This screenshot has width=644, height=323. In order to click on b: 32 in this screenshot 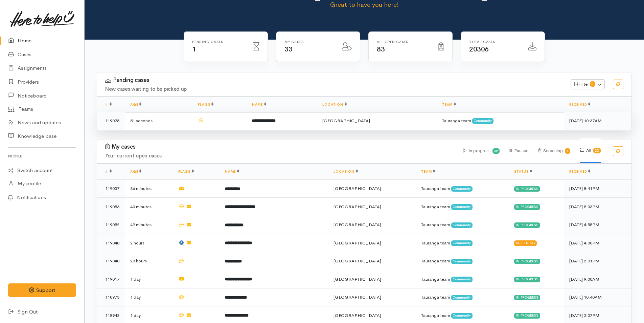, I will do `click(496, 151)`.